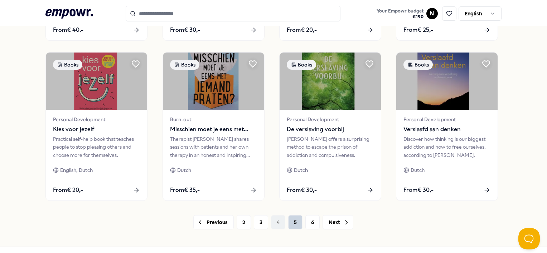  Describe the element at coordinates (400, 14) in the screenshot. I see `a: Your Empowr budget€190` at that location.